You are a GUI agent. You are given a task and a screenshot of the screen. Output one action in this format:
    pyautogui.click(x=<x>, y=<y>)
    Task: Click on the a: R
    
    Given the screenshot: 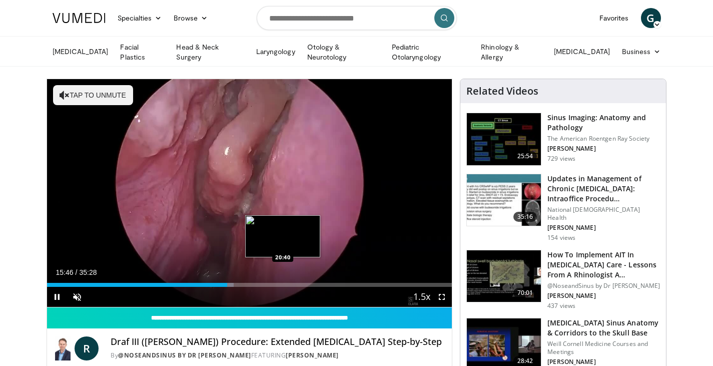 What is the action you would take?
    pyautogui.click(x=87, y=348)
    